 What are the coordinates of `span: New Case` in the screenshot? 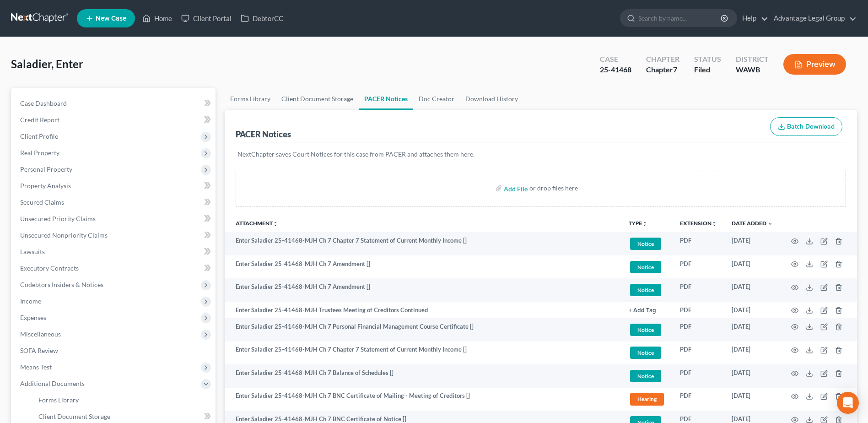 It's located at (111, 19).